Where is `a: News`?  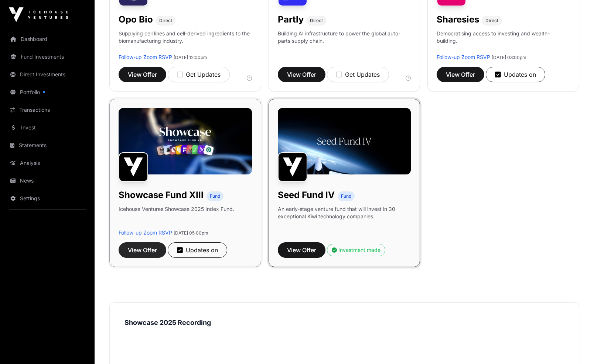 a: News is located at coordinates (47, 181).